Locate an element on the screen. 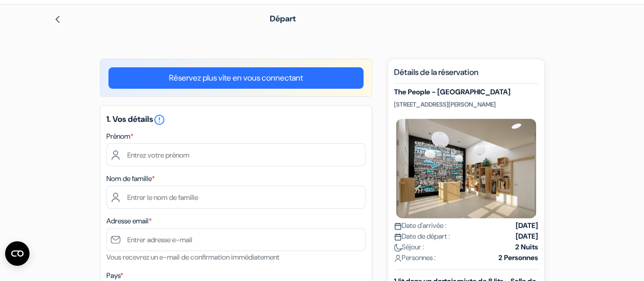 This screenshot has width=644, height=281. strong: 2 Personnes is located at coordinates (519, 257).